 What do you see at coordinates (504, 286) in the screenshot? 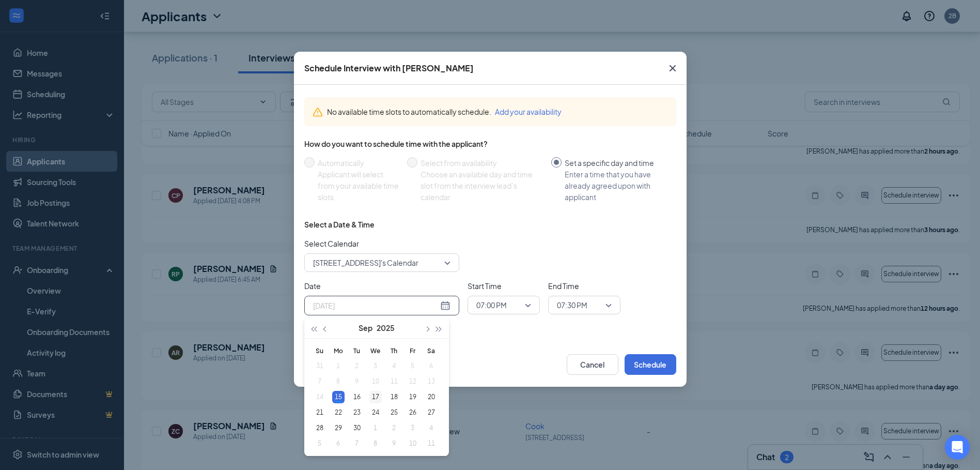
I see `span: Start Time` at bounding box center [504, 286].